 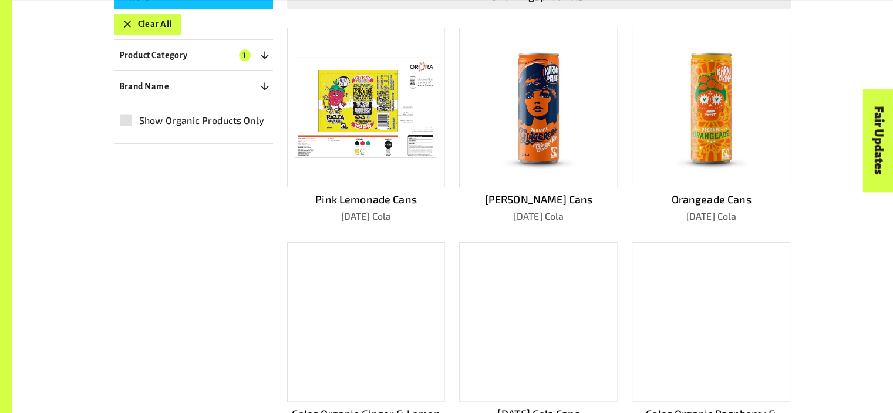 I want to click on p: Product Category, so click(x=153, y=55).